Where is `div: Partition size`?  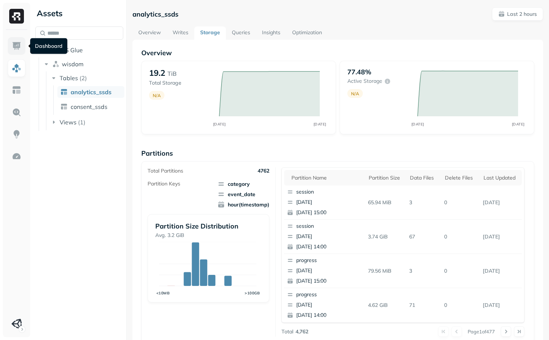 div: Partition size is located at coordinates (386, 178).